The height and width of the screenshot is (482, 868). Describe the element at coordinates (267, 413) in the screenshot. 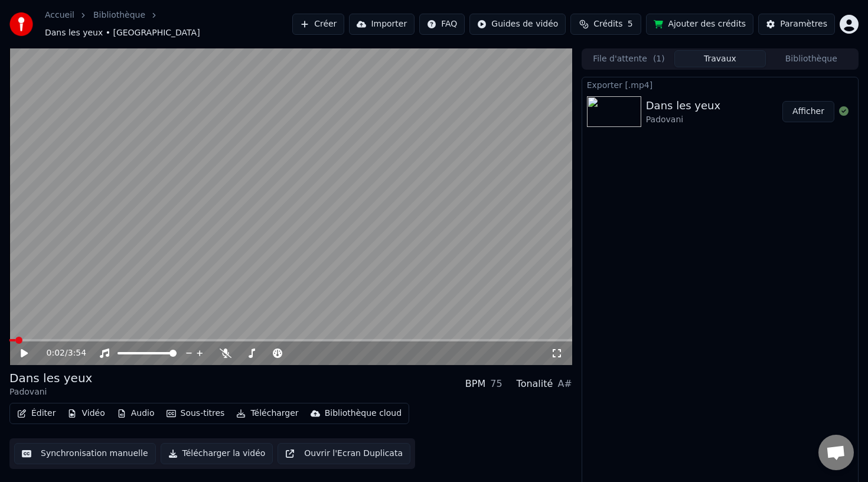

I see `button: Télécharger` at that location.